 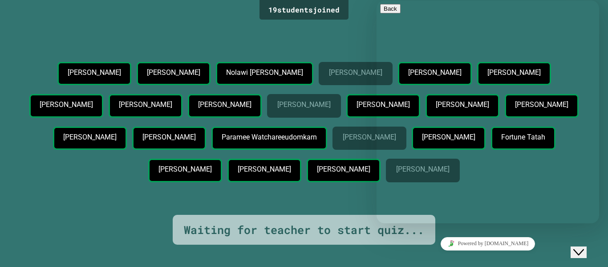 I want to click on div: Waiting for teacher to start quiz..., so click(x=304, y=230).